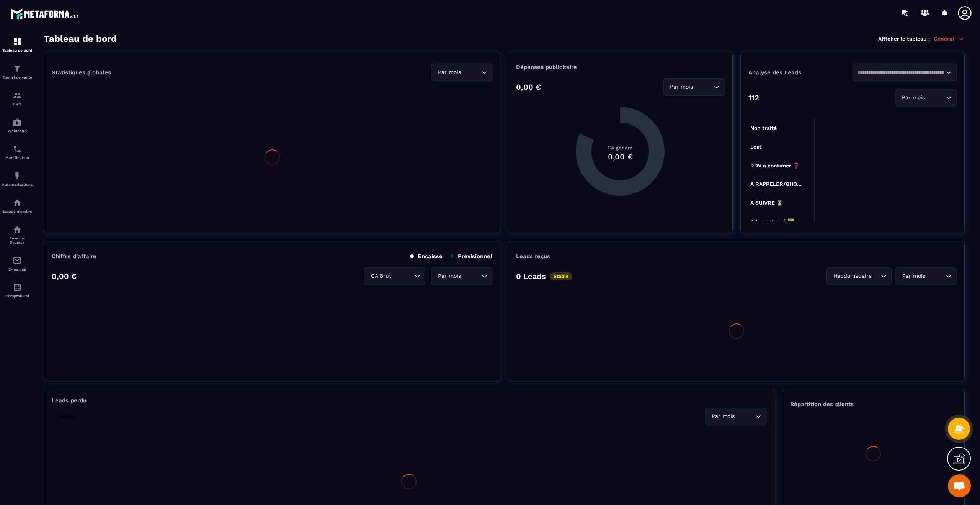  Describe the element at coordinates (775, 166) in the screenshot. I see `tspan: RDV à confimer ❓` at that location.